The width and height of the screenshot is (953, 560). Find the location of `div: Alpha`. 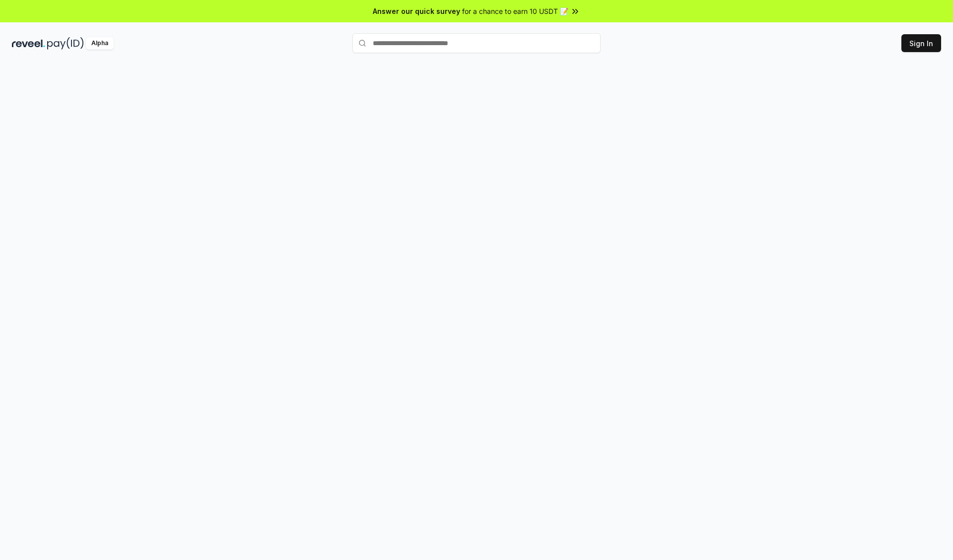

div: Alpha is located at coordinates (100, 43).